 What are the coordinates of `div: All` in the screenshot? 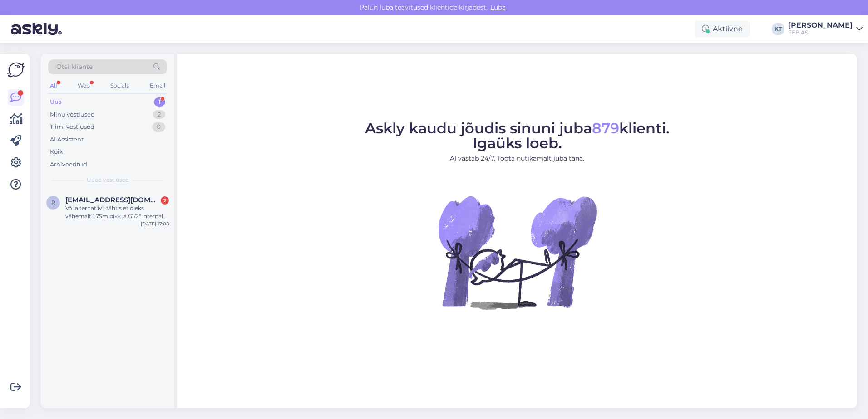 It's located at (53, 85).